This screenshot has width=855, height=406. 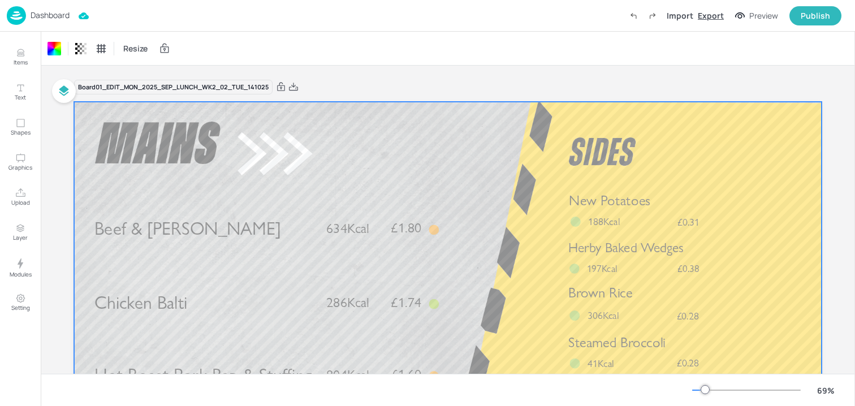 I want to click on img: logo-86c26b7e.jpg, so click(x=16, y=15).